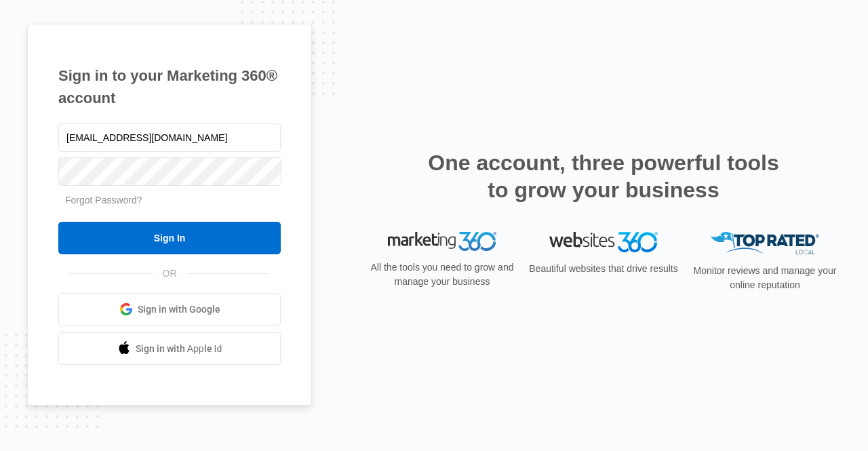  Describe the element at coordinates (179, 349) in the screenshot. I see `span: Sign in with Apple Id` at that location.